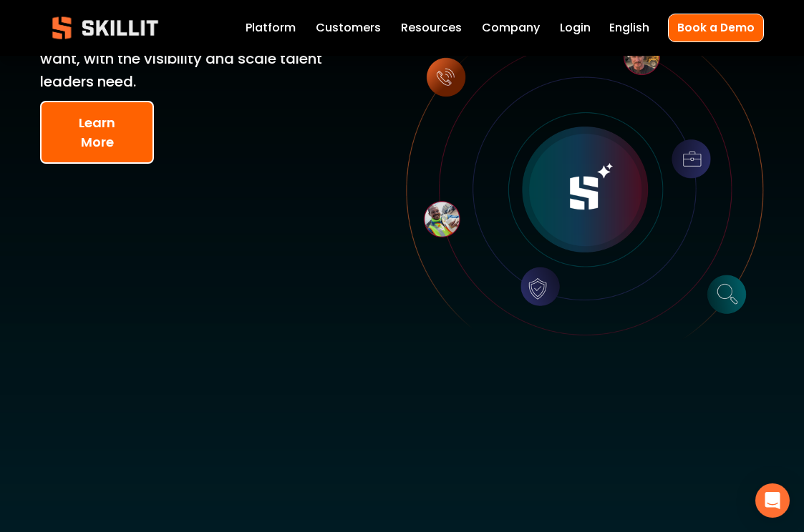  What do you see at coordinates (188, 58) in the screenshot?
I see `p: The supply and speed craft recruiters want, with the visibility and scale talent leaders need.` at bounding box center [188, 58].